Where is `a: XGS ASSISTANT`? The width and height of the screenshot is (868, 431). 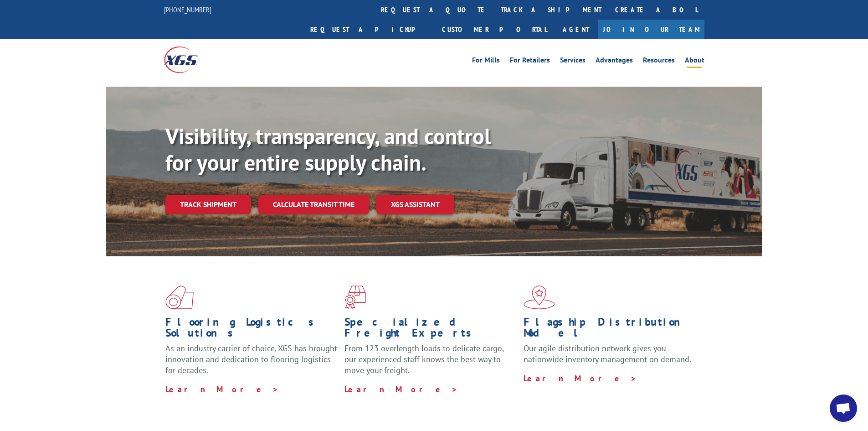 a: XGS ASSISTANT is located at coordinates (415, 204).